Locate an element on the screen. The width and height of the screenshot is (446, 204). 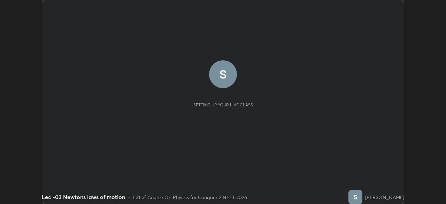
div: Lec -03 Newtons laws of motion is located at coordinates (83, 197).